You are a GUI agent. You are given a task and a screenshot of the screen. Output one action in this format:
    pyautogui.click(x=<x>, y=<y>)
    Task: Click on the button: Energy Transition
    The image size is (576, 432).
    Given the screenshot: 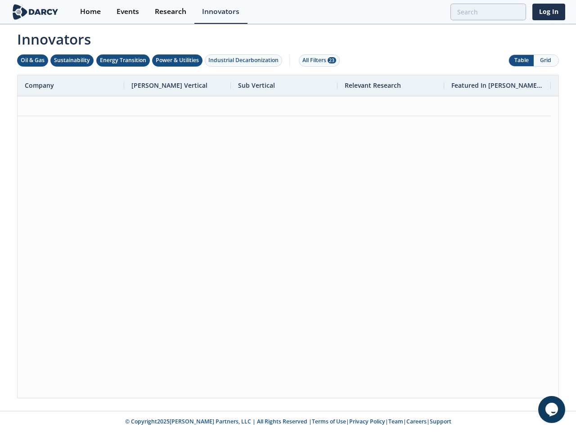 What is the action you would take?
    pyautogui.click(x=123, y=60)
    